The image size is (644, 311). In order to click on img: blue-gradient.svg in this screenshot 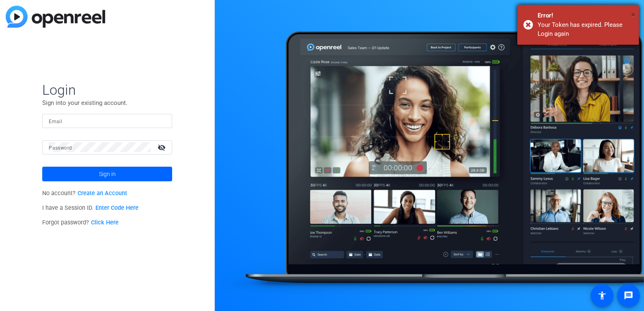, I will do `click(55, 16)`.